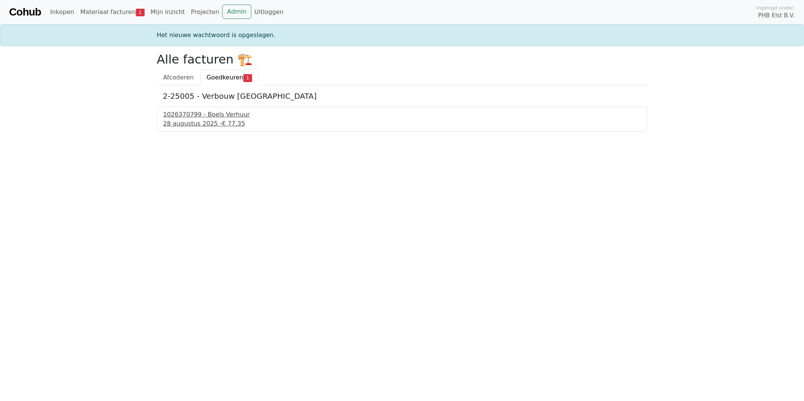 The height and width of the screenshot is (401, 804). Describe the element at coordinates (178, 78) in the screenshot. I see `a: Afcoderen` at that location.